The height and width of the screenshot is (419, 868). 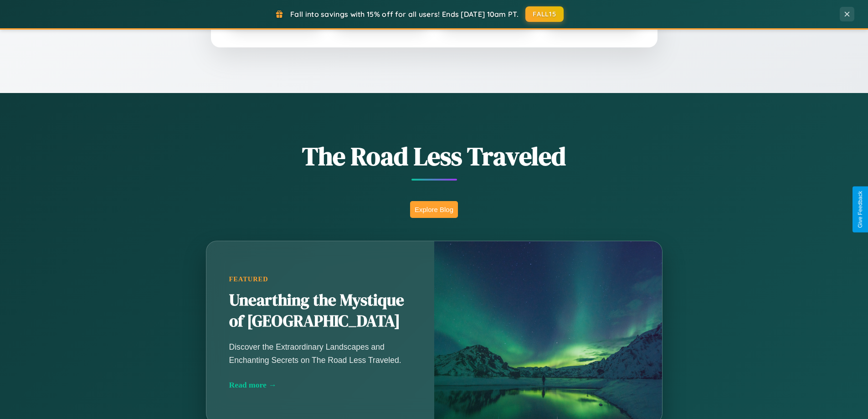 What do you see at coordinates (434, 210) in the screenshot?
I see `button: Explore Blog` at bounding box center [434, 210].